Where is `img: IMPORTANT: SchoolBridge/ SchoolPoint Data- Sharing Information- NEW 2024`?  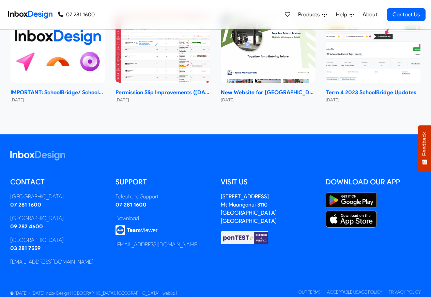 img: IMPORTANT: SchoolBridge/ SchoolPoint Data- Sharing Information- NEW 2024 is located at coordinates (58, 48).